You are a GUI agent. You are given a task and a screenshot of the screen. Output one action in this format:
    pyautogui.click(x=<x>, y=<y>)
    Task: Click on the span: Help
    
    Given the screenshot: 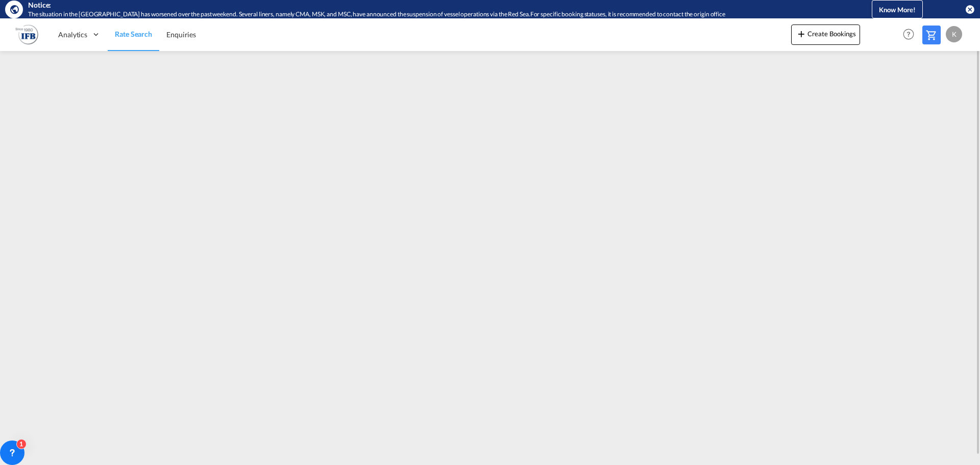 What is the action you would take?
    pyautogui.click(x=908, y=34)
    